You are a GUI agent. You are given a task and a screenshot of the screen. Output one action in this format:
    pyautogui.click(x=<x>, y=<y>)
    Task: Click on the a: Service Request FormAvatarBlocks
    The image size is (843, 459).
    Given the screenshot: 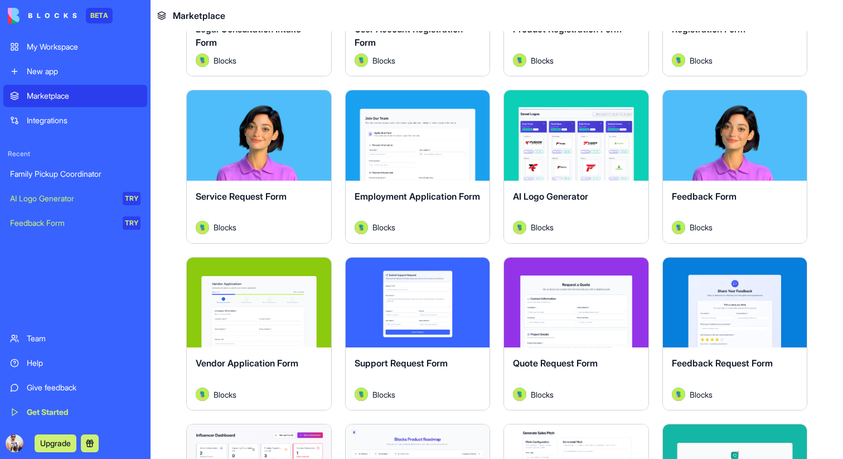 What is the action you would take?
    pyautogui.click(x=259, y=167)
    